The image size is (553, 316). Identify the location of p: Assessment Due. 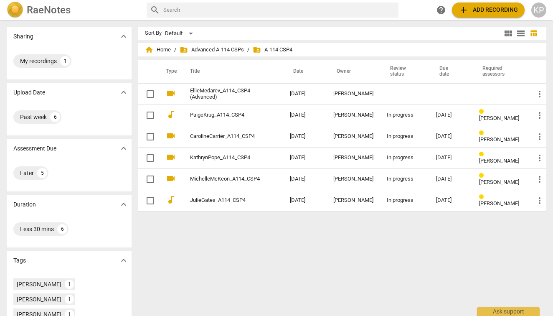
(35, 148).